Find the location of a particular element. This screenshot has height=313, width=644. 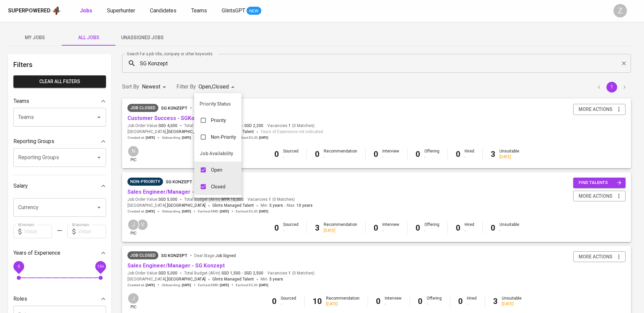

li: Job Availability is located at coordinates (218, 153).